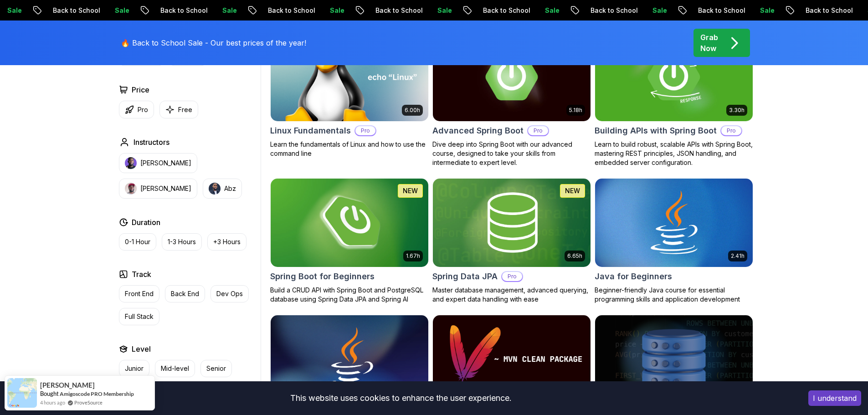 This screenshot has height=415, width=868. Describe the element at coordinates (22, 393) in the screenshot. I see `img: provesource social proof notification image` at that location.